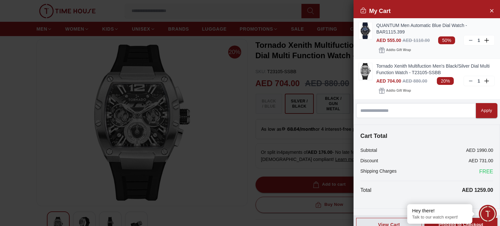  Describe the element at coordinates (368, 150) in the screenshot. I see `p: Subtotal` at that location.